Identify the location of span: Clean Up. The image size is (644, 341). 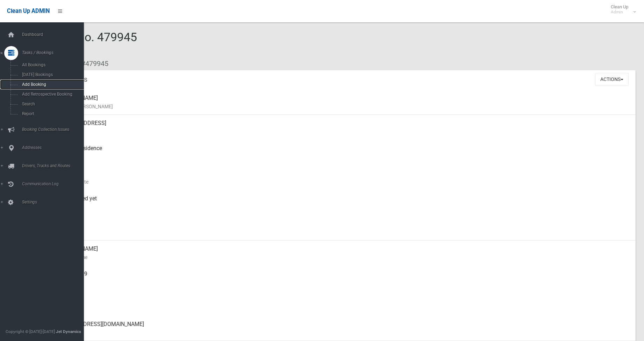
(621, 9).